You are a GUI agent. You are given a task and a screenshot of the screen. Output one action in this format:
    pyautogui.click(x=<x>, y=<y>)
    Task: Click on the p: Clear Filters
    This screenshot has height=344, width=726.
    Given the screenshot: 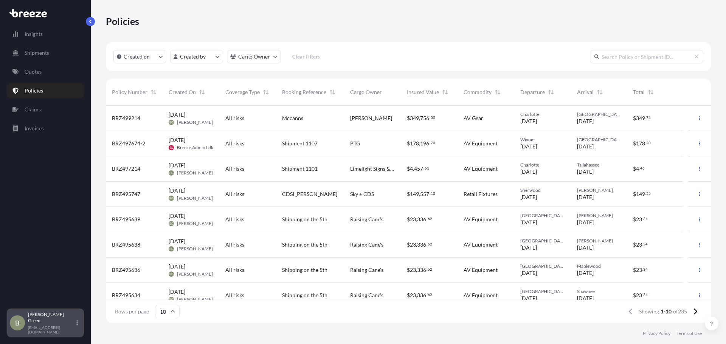 What is the action you would take?
    pyautogui.click(x=306, y=57)
    